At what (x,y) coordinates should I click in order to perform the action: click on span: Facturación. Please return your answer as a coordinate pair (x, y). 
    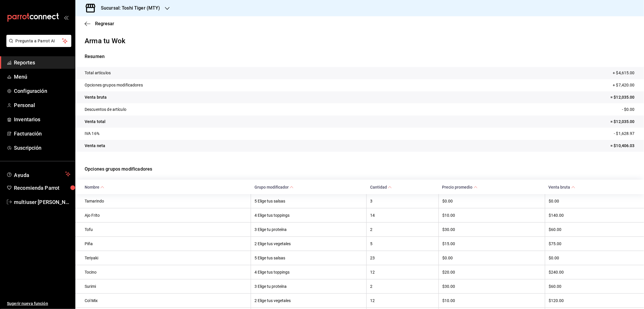
    Looking at the image, I should click on (42, 134).